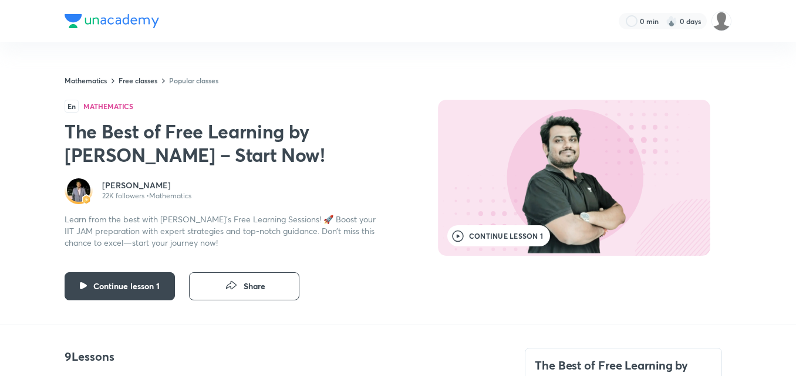 This screenshot has height=376, width=796. Describe the element at coordinates (112, 21) in the screenshot. I see `a: Company Logo` at that location.